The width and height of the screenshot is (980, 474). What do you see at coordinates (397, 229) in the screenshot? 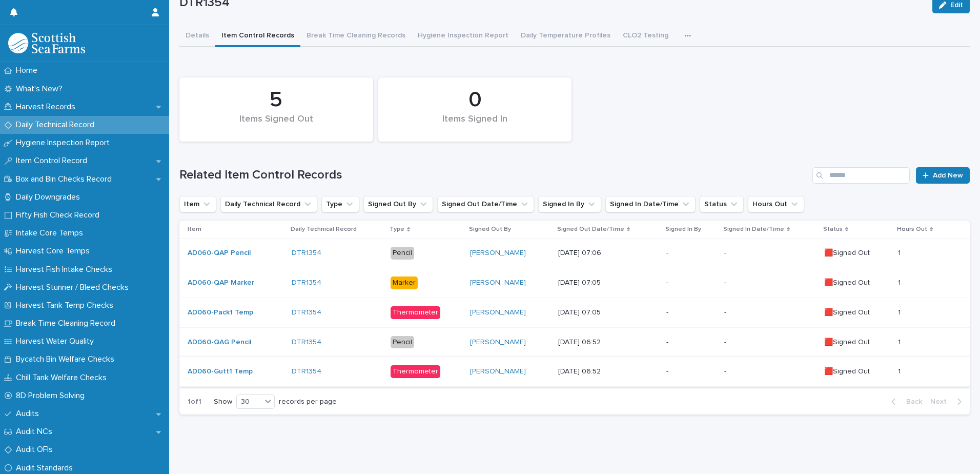
I see `p: Type` at bounding box center [397, 229].